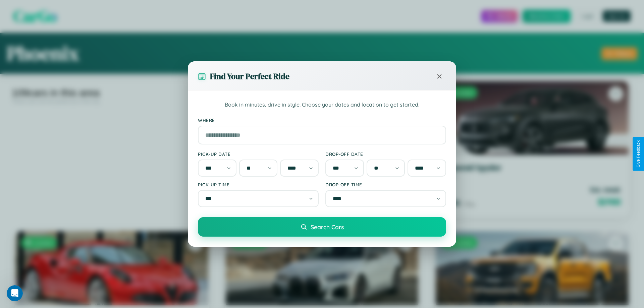 This screenshot has width=644, height=308. What do you see at coordinates (249, 76) in the screenshot?
I see `h3: Find Your Perfect Ride` at bounding box center [249, 76].